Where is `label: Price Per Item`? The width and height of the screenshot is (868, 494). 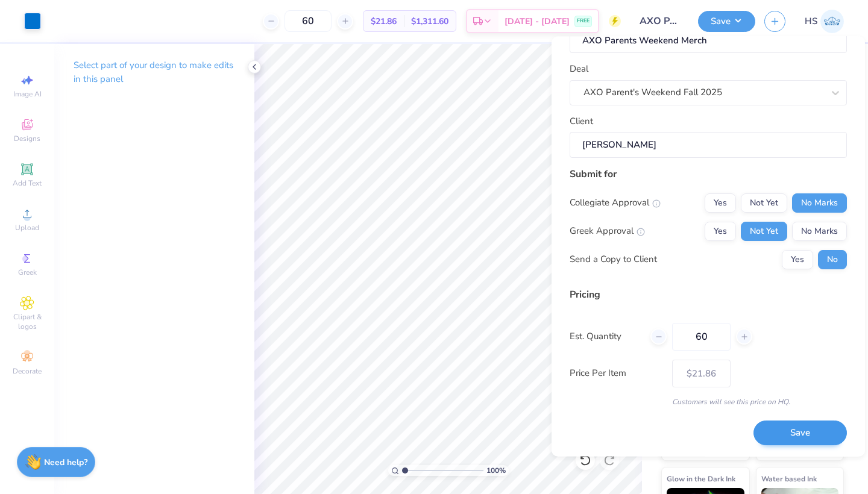
label: Price Per Item is located at coordinates (616, 374).